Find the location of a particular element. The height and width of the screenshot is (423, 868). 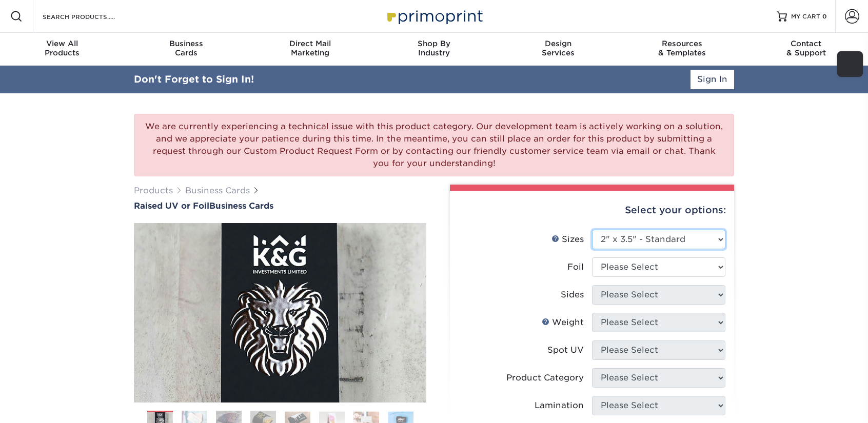

span: Contact is located at coordinates (806, 43).